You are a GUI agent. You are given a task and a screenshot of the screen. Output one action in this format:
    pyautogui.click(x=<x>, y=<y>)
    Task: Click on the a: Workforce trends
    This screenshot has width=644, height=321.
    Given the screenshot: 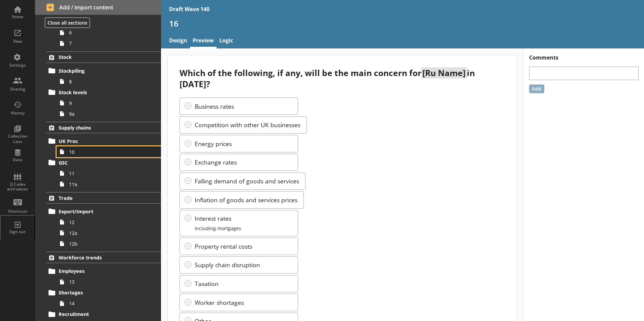 What is the action you would take?
    pyautogui.click(x=103, y=257)
    